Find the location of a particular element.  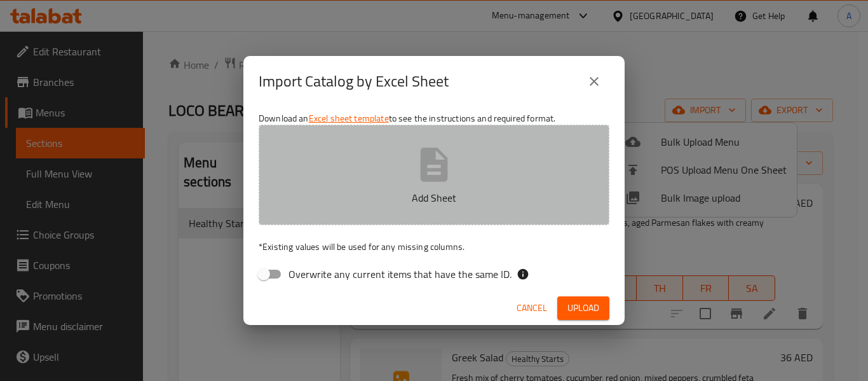

p: Existing values will be used for any missing columns. is located at coordinates (434, 247).